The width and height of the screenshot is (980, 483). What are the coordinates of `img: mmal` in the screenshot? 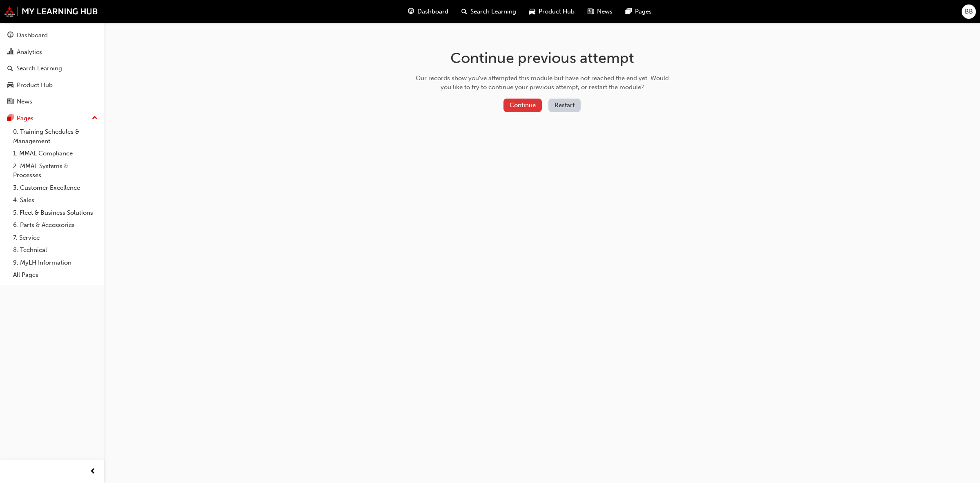 It's located at (51, 11).